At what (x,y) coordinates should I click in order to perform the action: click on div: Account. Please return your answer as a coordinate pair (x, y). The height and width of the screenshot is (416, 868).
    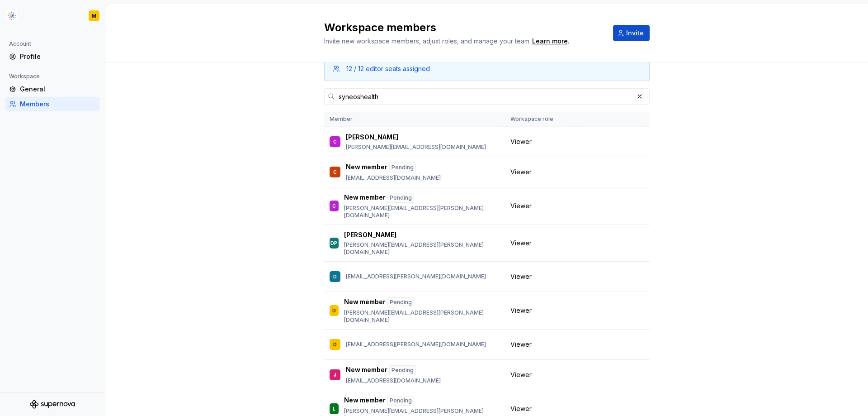
    Looking at the image, I should click on (20, 44).